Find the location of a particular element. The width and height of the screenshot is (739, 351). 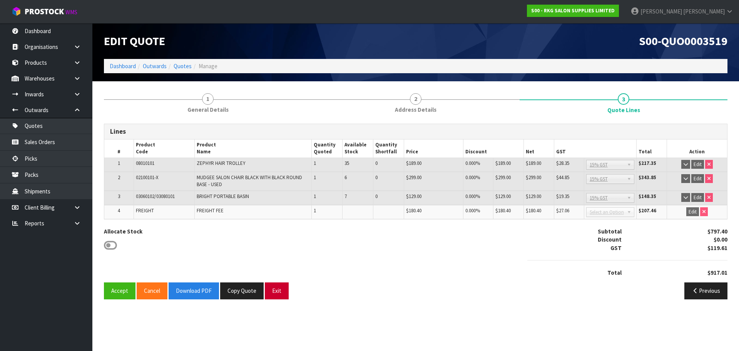

strong: $207.46 is located at coordinates (647, 210).